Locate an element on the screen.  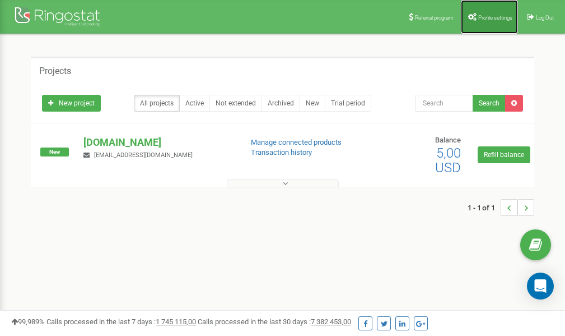
u: 1 745 115,00 is located at coordinates (176, 321).